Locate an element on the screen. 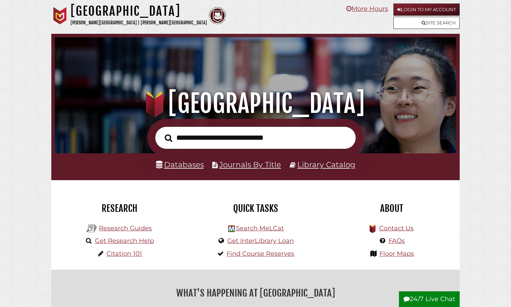  a: More Hours is located at coordinates (367, 9).